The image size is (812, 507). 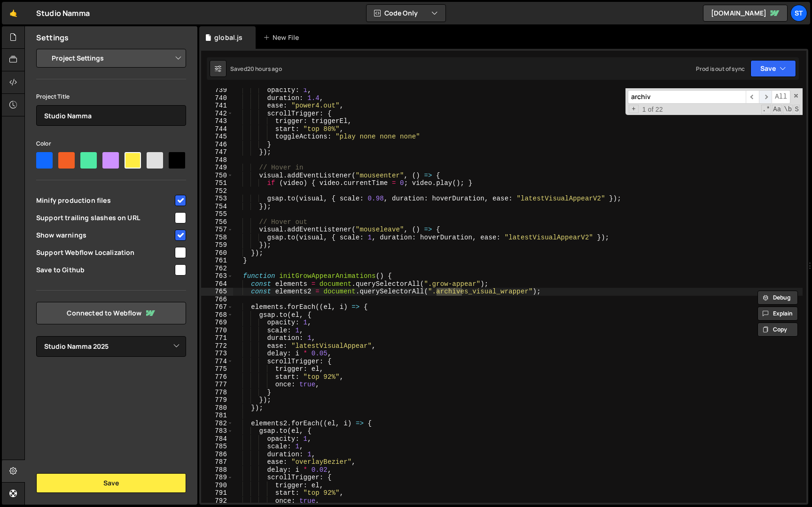 I want to click on div: 779, so click(x=217, y=400).